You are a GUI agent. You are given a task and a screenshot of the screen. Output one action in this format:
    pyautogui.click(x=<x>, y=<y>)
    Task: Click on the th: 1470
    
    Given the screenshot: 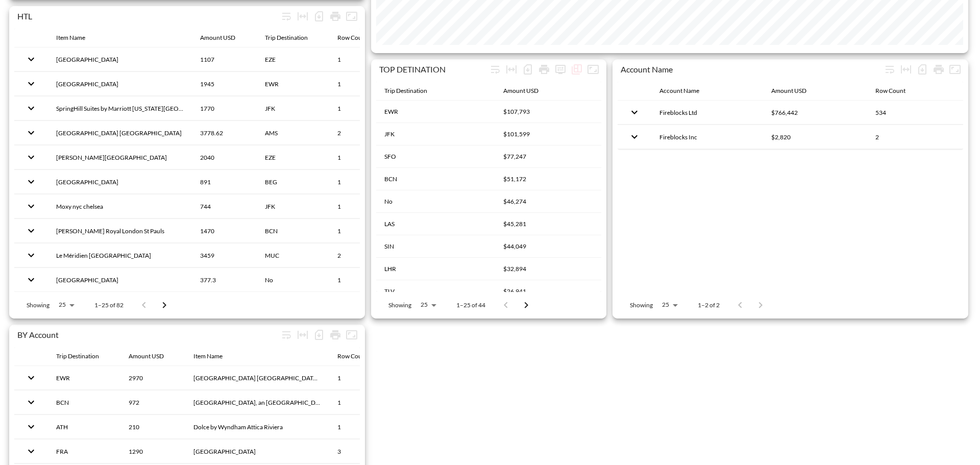 What is the action you would take?
    pyautogui.click(x=224, y=231)
    